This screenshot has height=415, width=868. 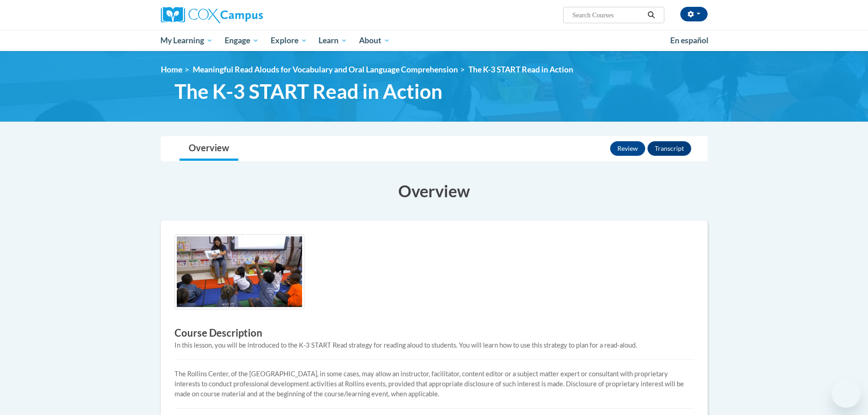 What do you see at coordinates (248, 15) in the screenshot?
I see `a: Cox Campus` at bounding box center [248, 15].